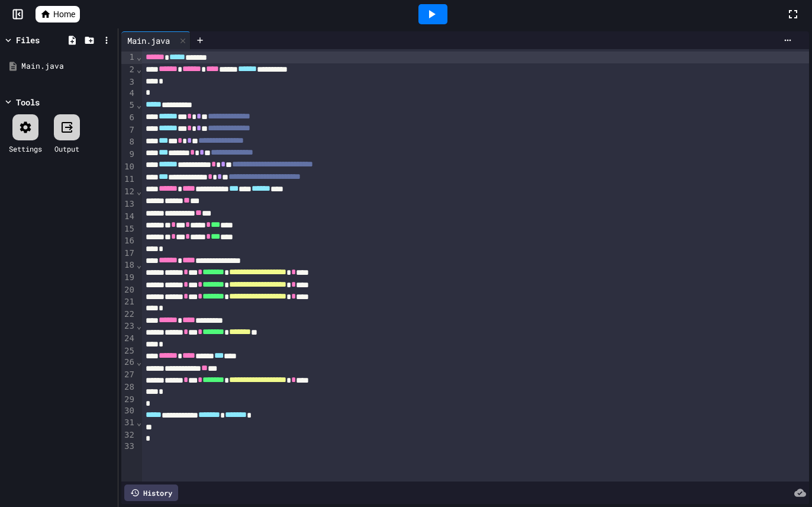 The height and width of the screenshot is (507, 812). Describe the element at coordinates (128, 118) in the screenshot. I see `div: 6` at that location.